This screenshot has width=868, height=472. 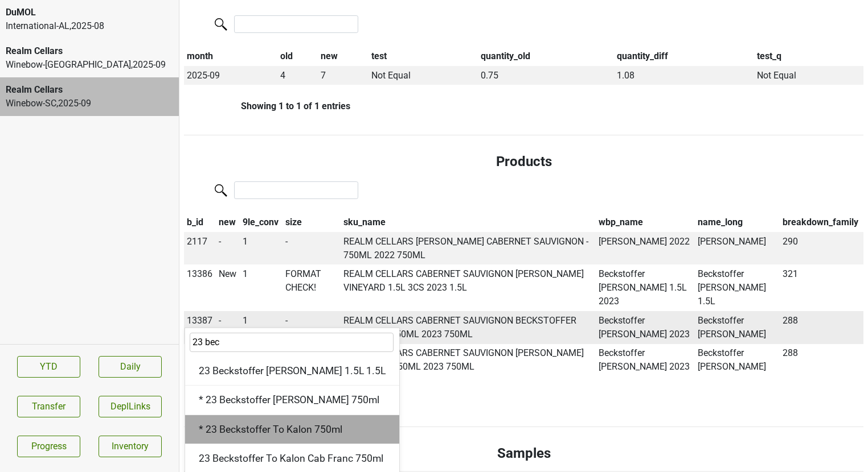 What do you see at coordinates (646, 222) in the screenshot?
I see `th: wbp_name: activate to sort column ascending` at bounding box center [646, 222].